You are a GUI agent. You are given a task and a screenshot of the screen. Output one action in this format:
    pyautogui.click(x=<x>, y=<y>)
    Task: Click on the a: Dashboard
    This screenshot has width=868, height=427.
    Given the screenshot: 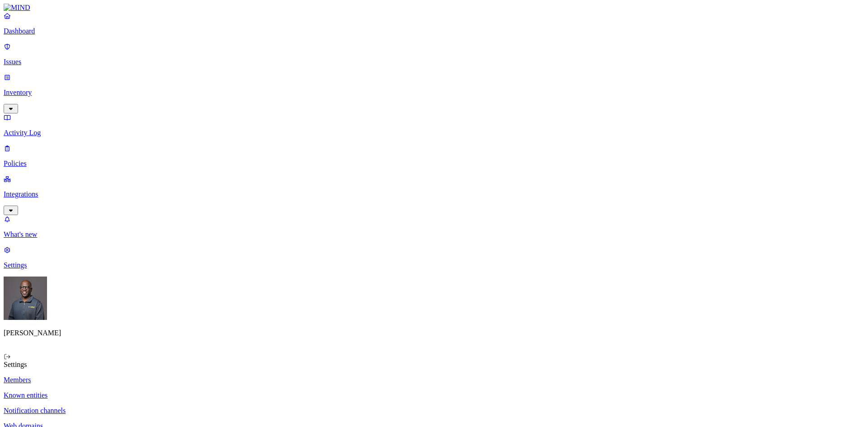 What is the action you would take?
    pyautogui.click(x=434, y=23)
    